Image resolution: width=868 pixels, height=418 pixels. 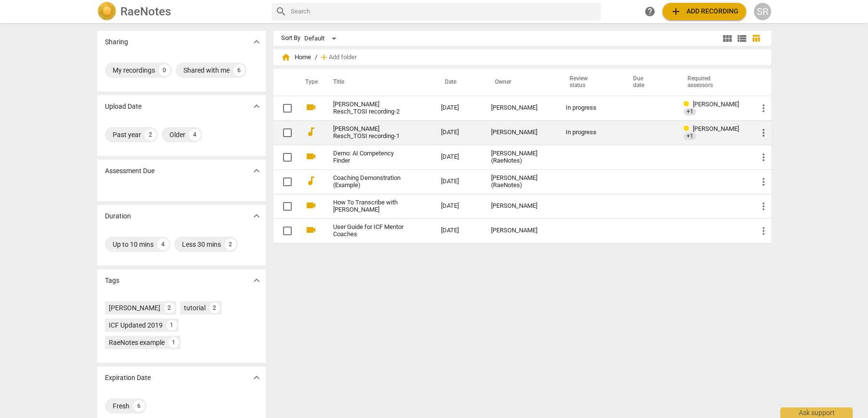 I want to click on div: Ask support, so click(x=817, y=413).